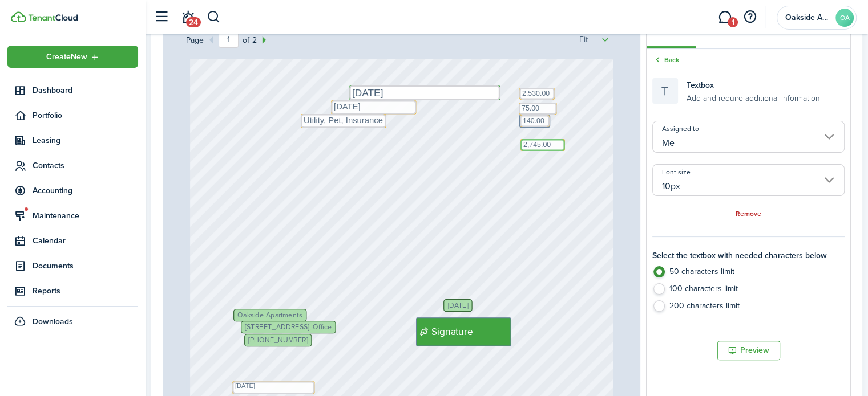 The image size is (868, 396). What do you see at coordinates (749, 215) in the screenshot?
I see `a: Remove` at bounding box center [749, 215].